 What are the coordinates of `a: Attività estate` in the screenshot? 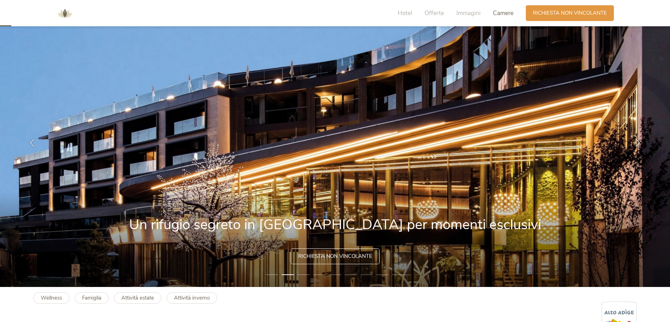 It's located at (138, 298).